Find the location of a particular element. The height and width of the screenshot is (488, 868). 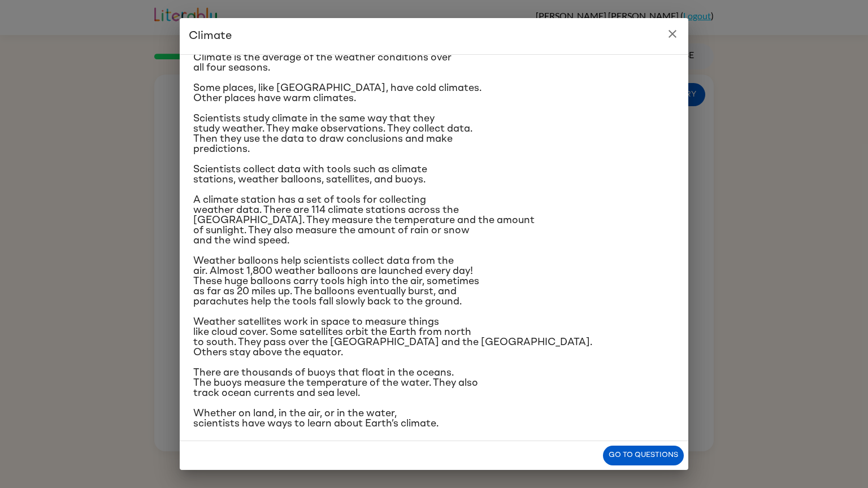

span: Whether on land, in the air, or in the water, scientists have ways to learn about Earth’s climate. is located at coordinates (316, 419).